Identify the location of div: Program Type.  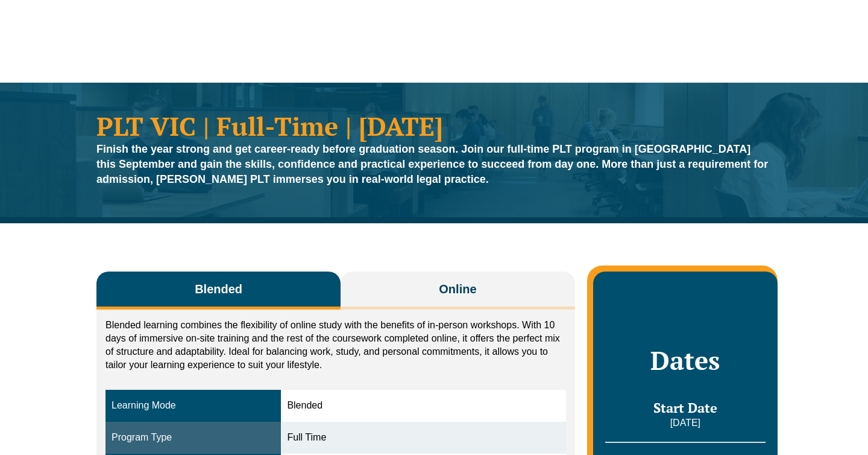
(192, 437).